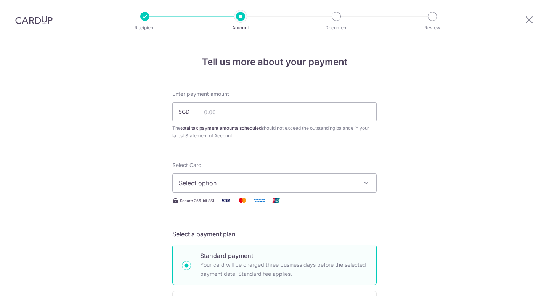 This screenshot has height=296, width=549. Describe the element at coordinates (187, 165) in the screenshot. I see `span: translation missing: en.payables.payment_networks.credit_card.summary.labels.select_card` at that location.